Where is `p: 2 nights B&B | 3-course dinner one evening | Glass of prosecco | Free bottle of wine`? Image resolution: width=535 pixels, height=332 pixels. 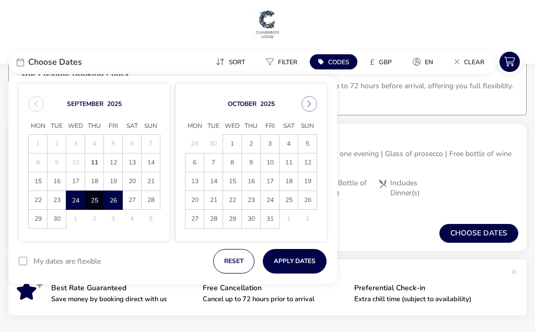 p: 2 nights B&B | 3-course dinner one evening | Glass of prosecco | Free bottle of wine is located at coordinates (377, 154).